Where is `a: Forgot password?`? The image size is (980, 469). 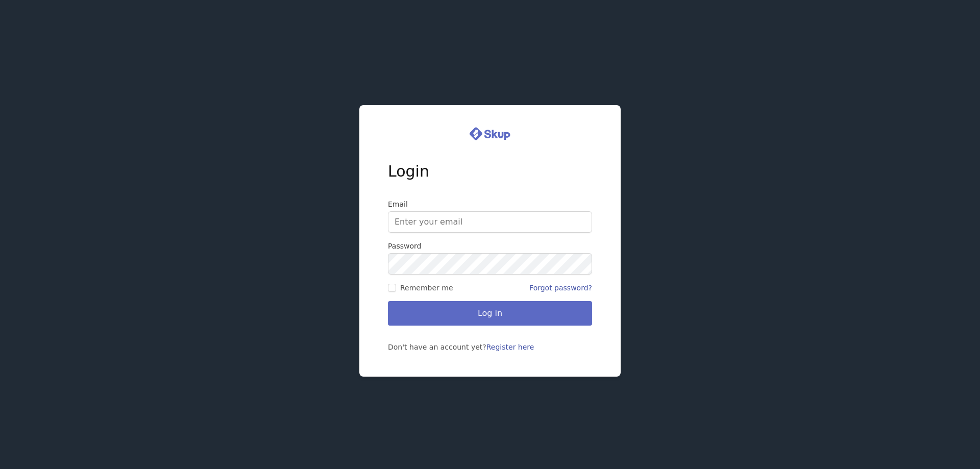 a: Forgot password? is located at coordinates (560, 288).